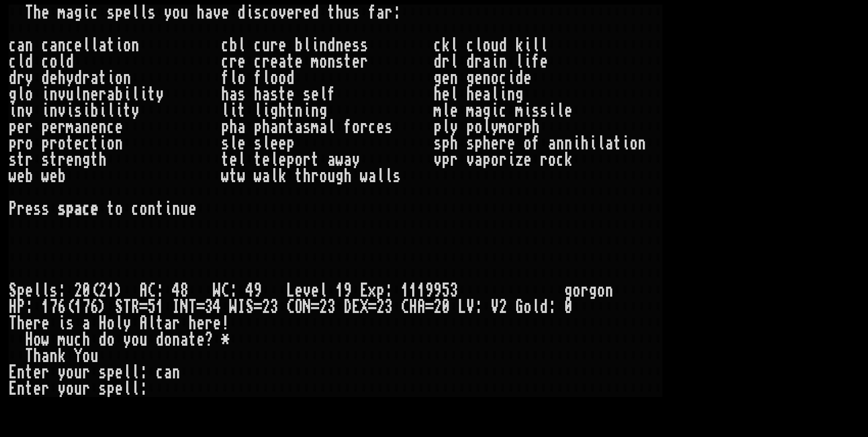 This screenshot has height=437, width=868. What do you see at coordinates (217, 13) in the screenshot?
I see `div: v` at bounding box center [217, 13].